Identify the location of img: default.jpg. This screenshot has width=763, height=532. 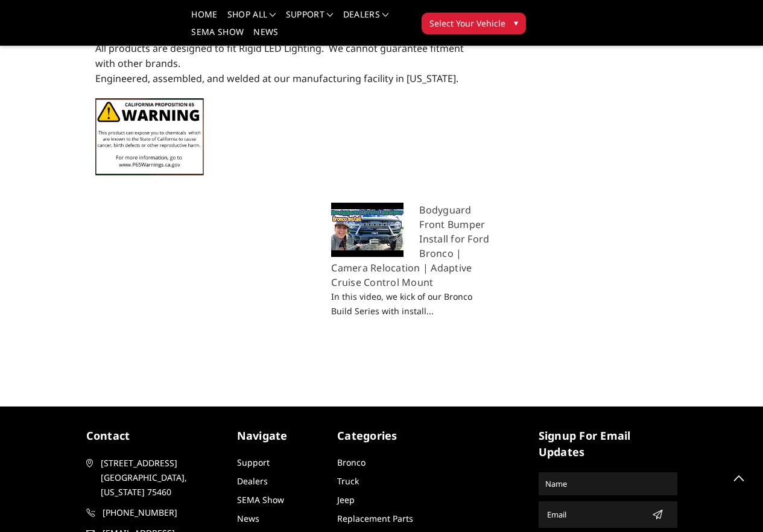
(367, 230).